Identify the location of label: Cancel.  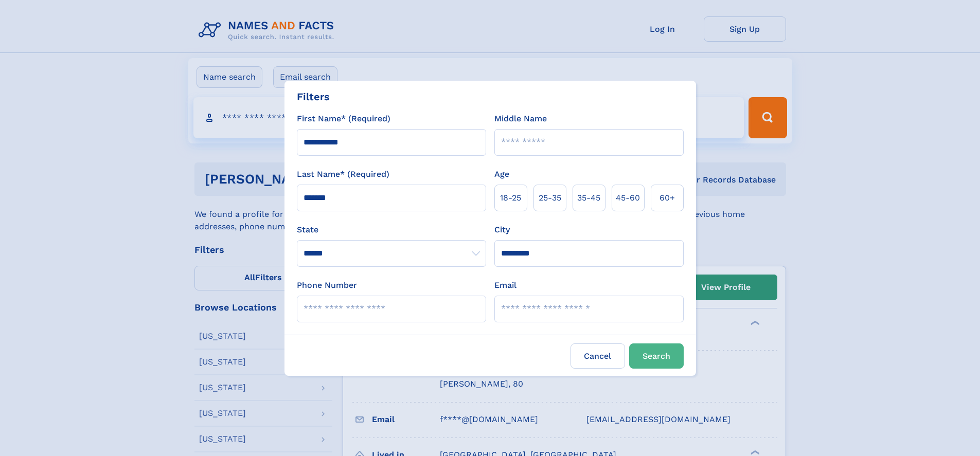
(598, 356).